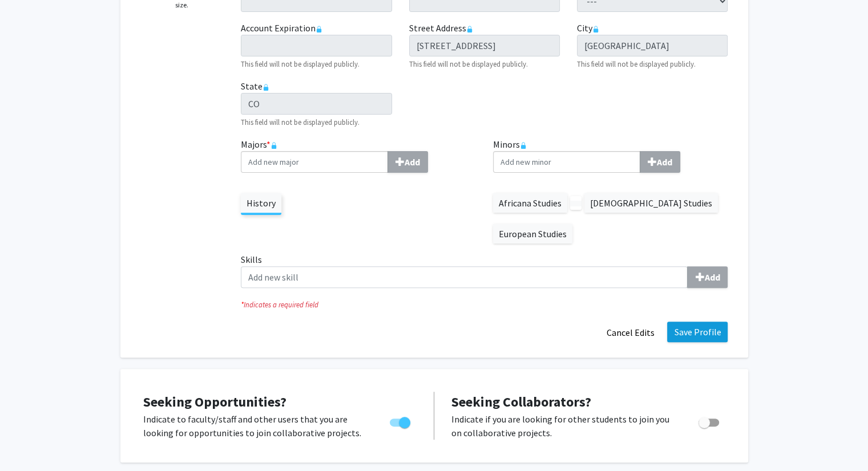 The width and height of the screenshot is (868, 471). What do you see at coordinates (611, 155) in the screenshot?
I see `label: Minors` at bounding box center [611, 155].